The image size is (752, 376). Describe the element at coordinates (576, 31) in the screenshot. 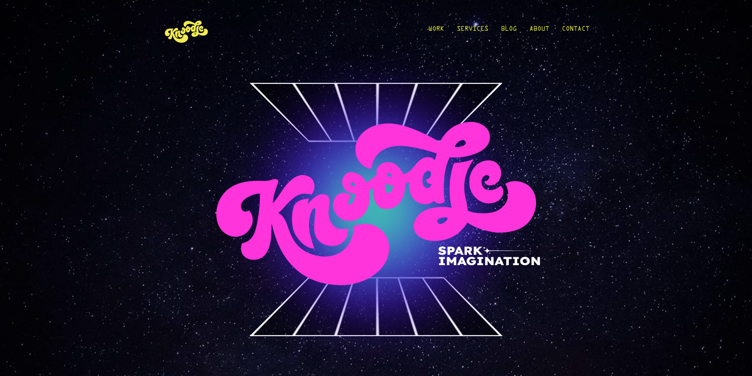

I see `a: Contact` at that location.